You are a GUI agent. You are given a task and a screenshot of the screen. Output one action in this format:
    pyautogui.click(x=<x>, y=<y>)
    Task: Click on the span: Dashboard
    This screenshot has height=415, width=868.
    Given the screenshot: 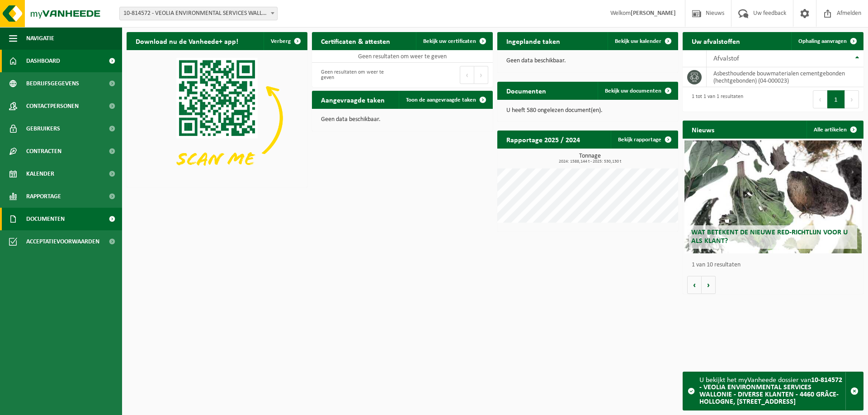 What is the action you would take?
    pyautogui.click(x=43, y=61)
    